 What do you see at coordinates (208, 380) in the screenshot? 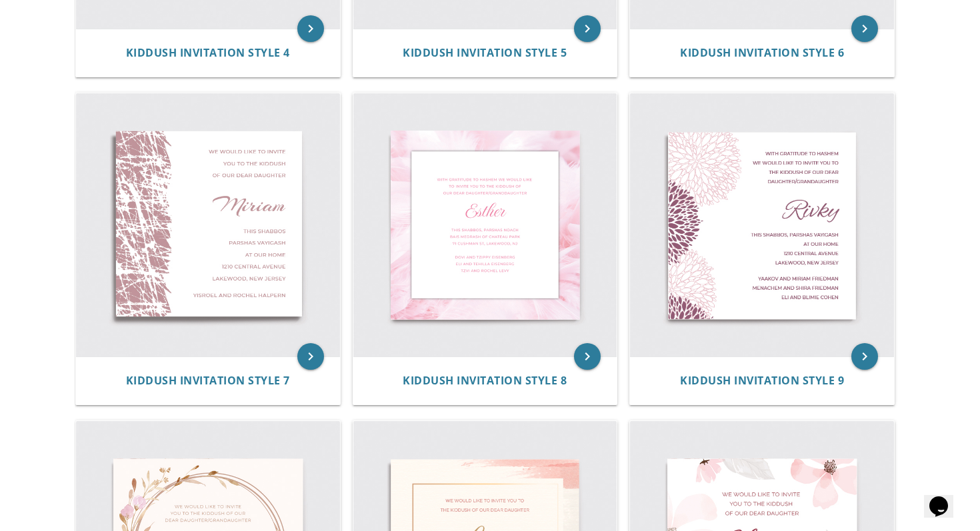
I see `a: Kiddush Invitation Style 7` at bounding box center [208, 380].